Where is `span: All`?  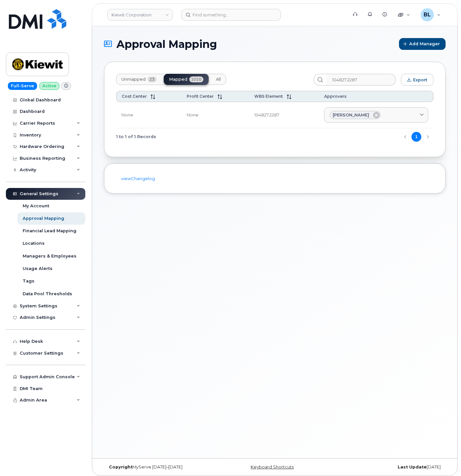
span: All is located at coordinates (218, 79).